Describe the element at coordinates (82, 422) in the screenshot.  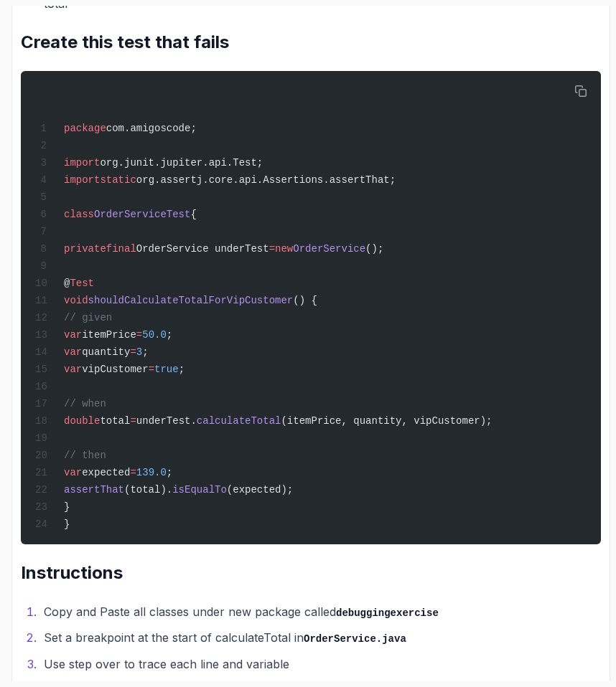
I see `span: double` at that location.